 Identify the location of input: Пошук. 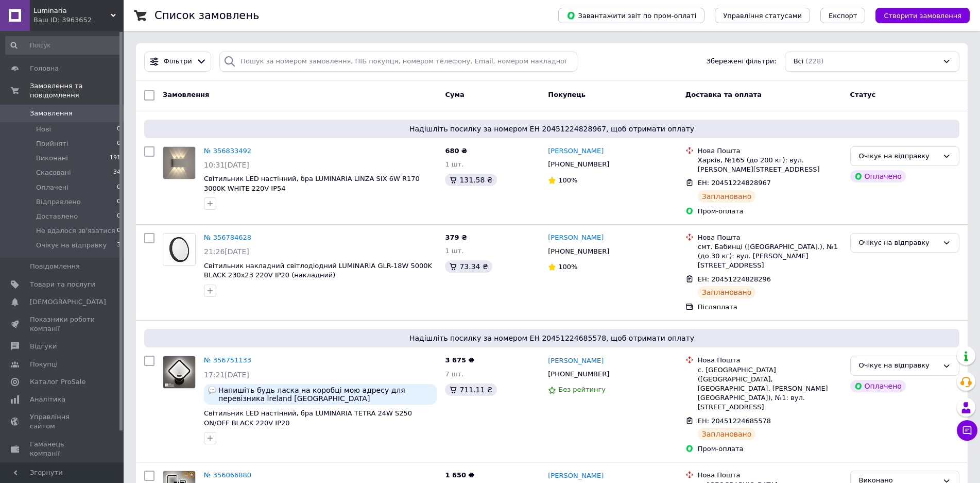
(63, 45).